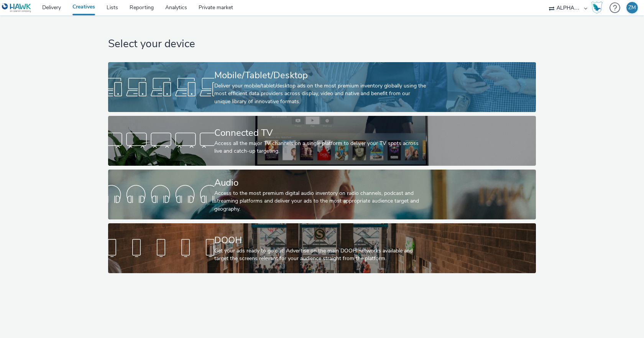 This screenshot has width=644, height=338. Describe the element at coordinates (322, 44) in the screenshot. I see `h1: Select your device` at that location.